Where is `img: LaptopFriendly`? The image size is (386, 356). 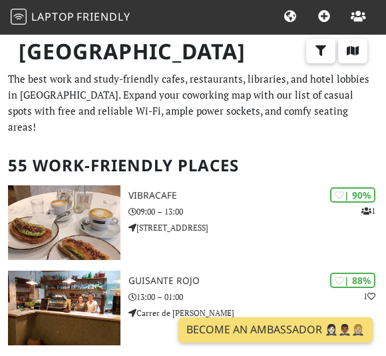
img: LaptopFriendly is located at coordinates (19, 17).